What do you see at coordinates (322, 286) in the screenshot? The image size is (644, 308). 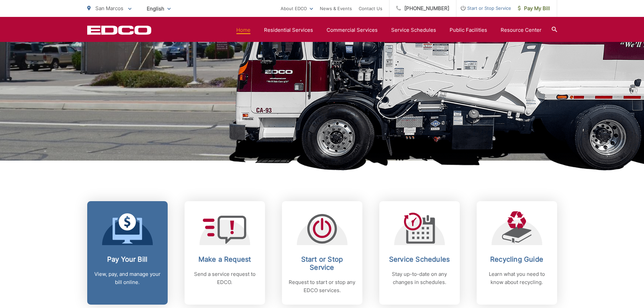 I see `p: Request to start or stop any EDCO services.` at bounding box center [322, 286].